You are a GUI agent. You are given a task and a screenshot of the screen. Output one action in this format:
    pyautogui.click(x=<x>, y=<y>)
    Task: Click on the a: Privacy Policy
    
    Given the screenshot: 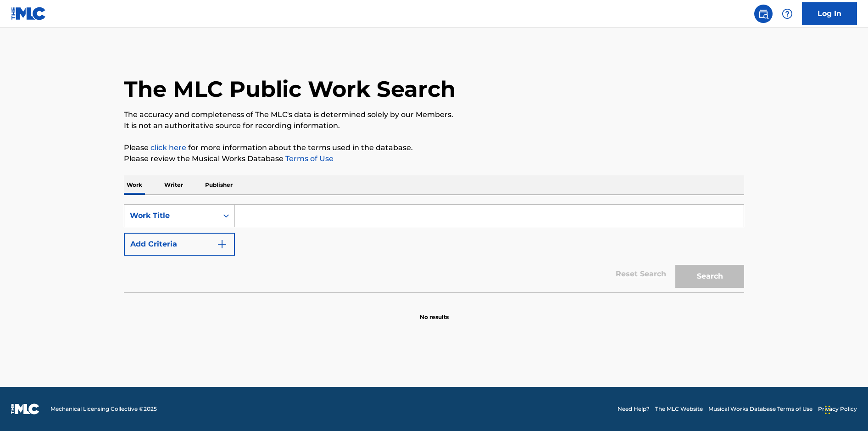 What is the action you would take?
    pyautogui.click(x=837, y=409)
    